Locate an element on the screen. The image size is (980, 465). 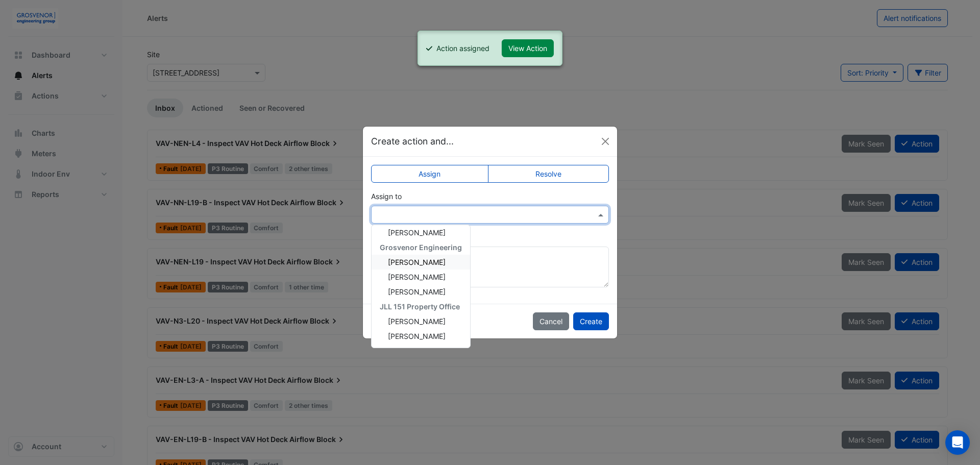
ng-dropdown-panel: Options list is located at coordinates (420, 286).